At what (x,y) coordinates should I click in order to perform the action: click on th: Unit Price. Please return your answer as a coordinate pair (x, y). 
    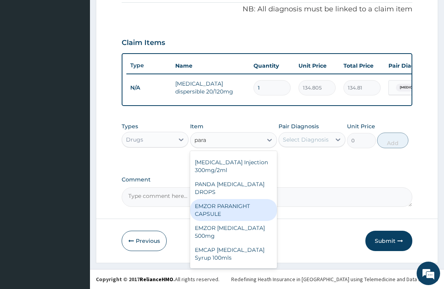
    Looking at the image, I should click on (317, 66).